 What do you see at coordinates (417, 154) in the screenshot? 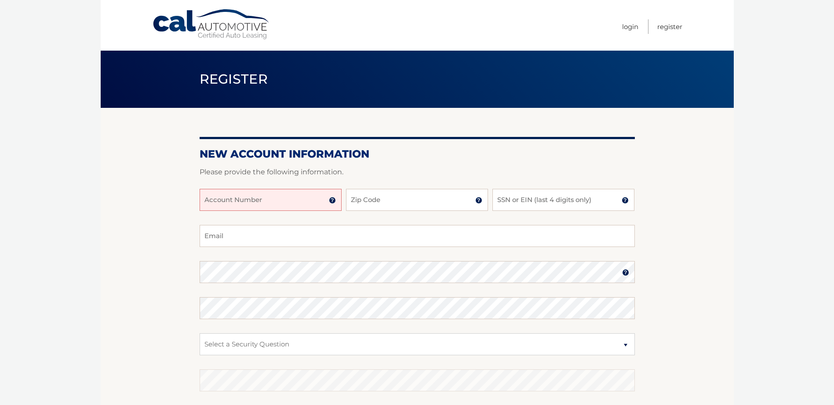
I see `h2: New Account Information` at bounding box center [417, 154].